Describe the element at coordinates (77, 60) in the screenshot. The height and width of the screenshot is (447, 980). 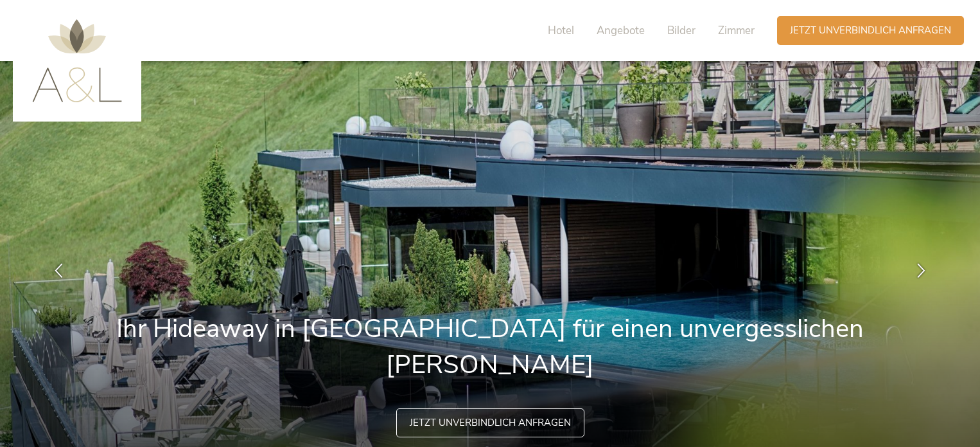
I see `a: AMONTI & LUNARIS Wellnessresort` at that location.